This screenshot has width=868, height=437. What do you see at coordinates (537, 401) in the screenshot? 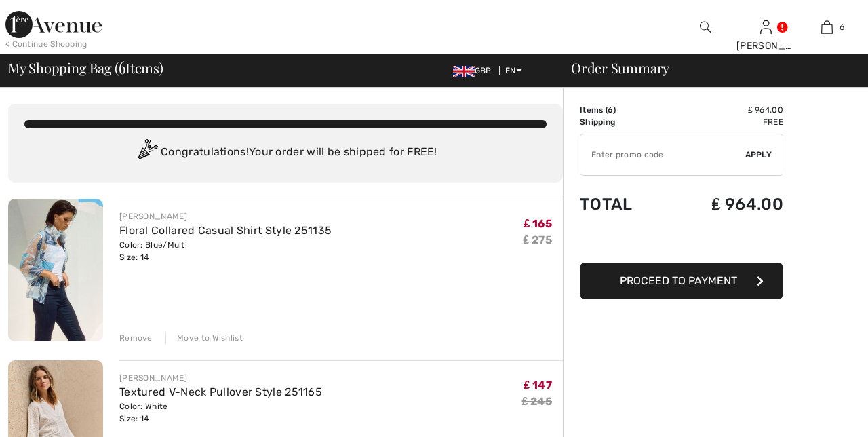
I see `s: ₤ 245` at bounding box center [537, 401].